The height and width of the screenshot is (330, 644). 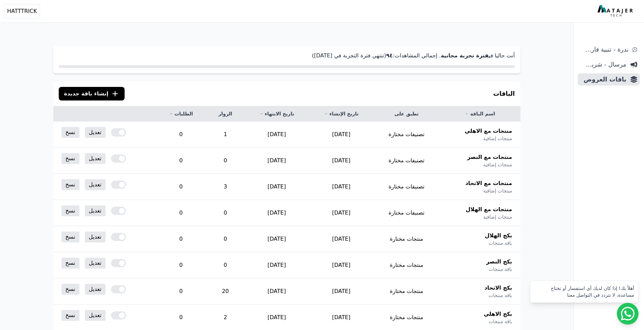 I want to click on span: باقات العروض, so click(x=603, y=79).